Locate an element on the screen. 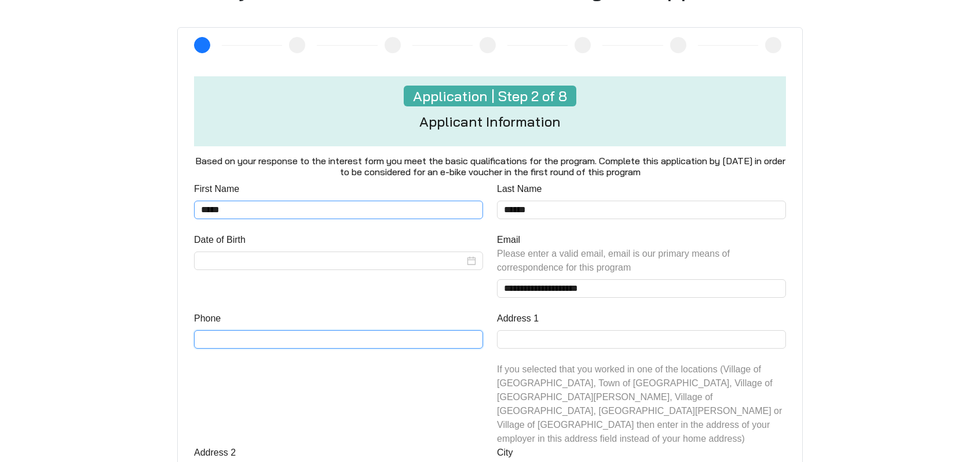 The height and width of the screenshot is (462, 980). label: Address 1 is located at coordinates (518, 319).